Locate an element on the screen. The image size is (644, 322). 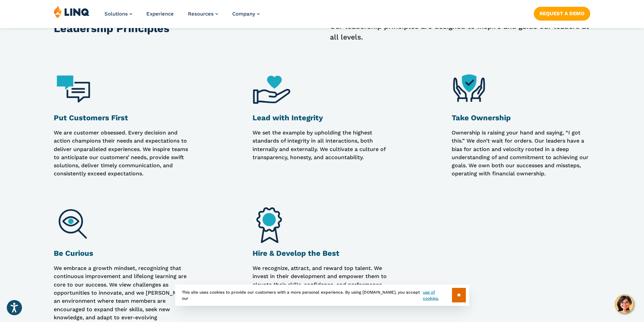
span: Experience is located at coordinates (160, 14).